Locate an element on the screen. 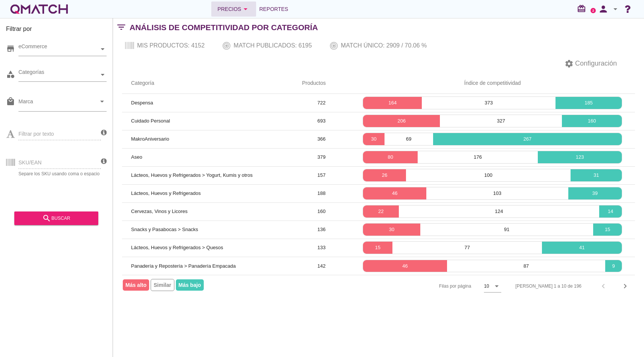 The height and width of the screenshot is (357, 644). p: 176 is located at coordinates (477, 157).